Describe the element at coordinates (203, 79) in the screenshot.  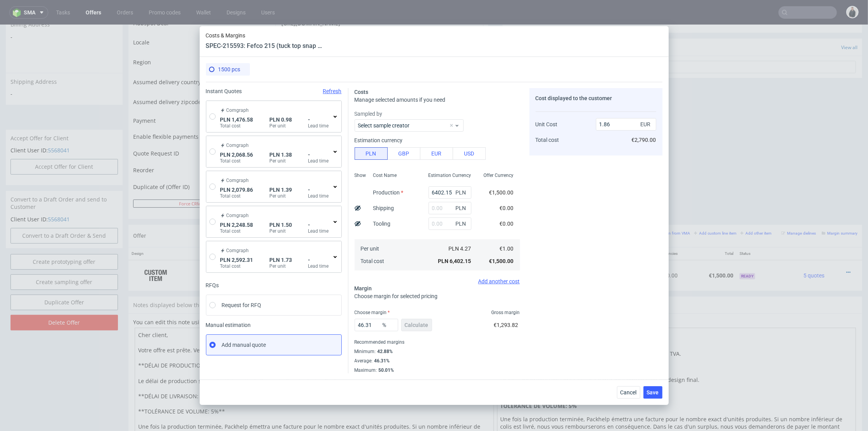
I see `td: Assumed delivery zipcode` at that location.